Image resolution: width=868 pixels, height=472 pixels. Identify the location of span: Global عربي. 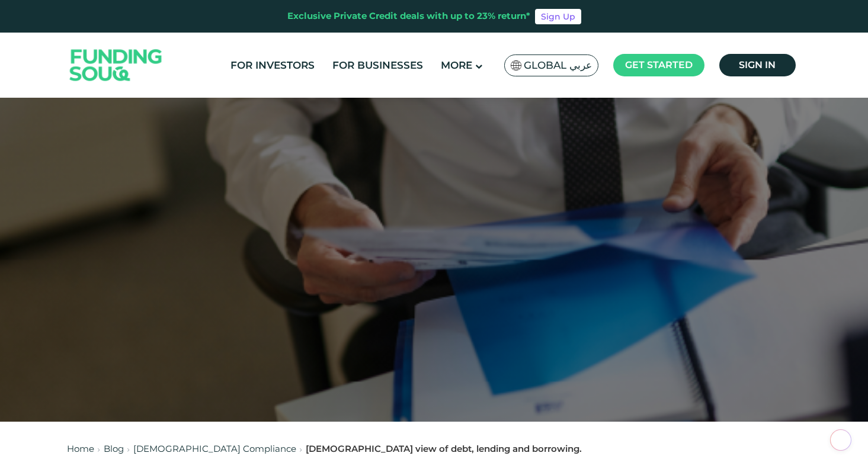
(557, 65).